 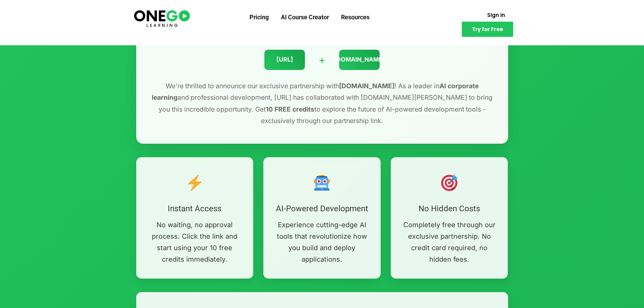 What do you see at coordinates (290, 109) in the screenshot?
I see `strong: 10 FREE credits` at bounding box center [290, 109].